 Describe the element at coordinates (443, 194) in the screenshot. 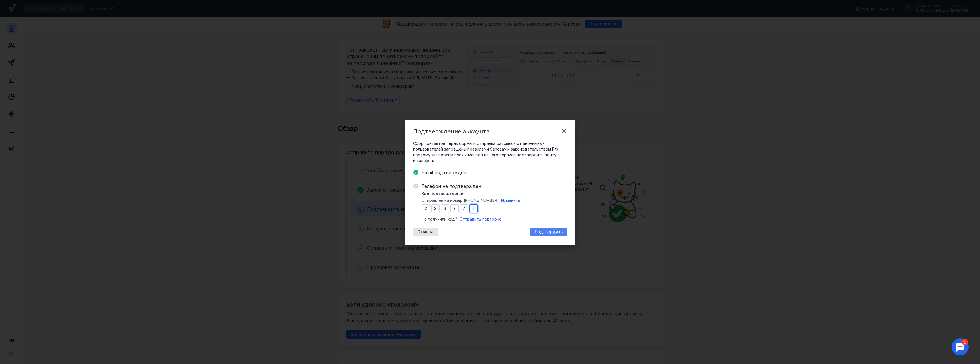

I see `span: Код подтверждения` at that location.